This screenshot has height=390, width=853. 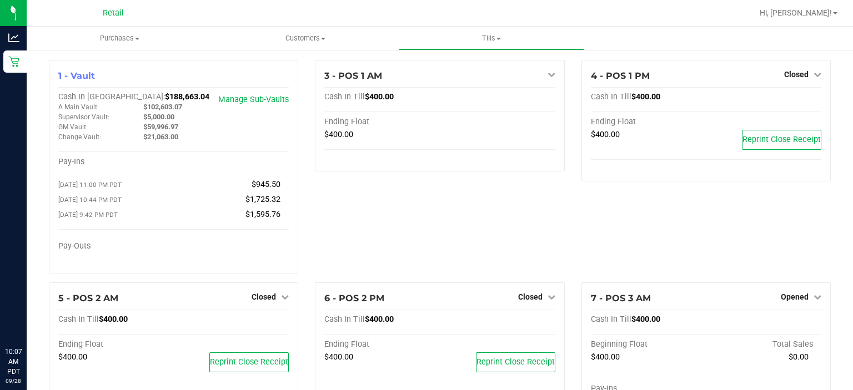 What do you see at coordinates (621, 298) in the screenshot?
I see `span: 7 - POS 3 AM` at bounding box center [621, 298].